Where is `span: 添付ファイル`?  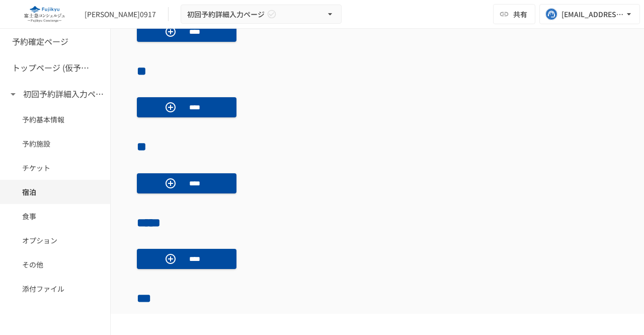 span: 添付ファイル is located at coordinates (55, 289).